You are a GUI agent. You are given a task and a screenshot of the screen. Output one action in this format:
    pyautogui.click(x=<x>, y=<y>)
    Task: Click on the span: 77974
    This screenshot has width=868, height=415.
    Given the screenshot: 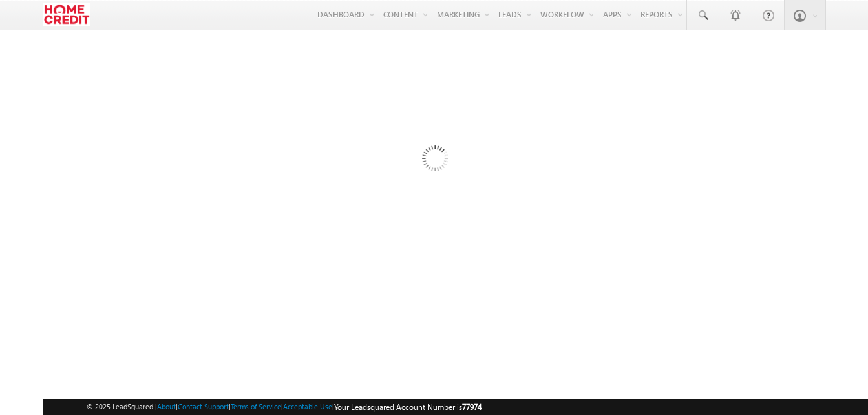 What is the action you would take?
    pyautogui.click(x=472, y=407)
    